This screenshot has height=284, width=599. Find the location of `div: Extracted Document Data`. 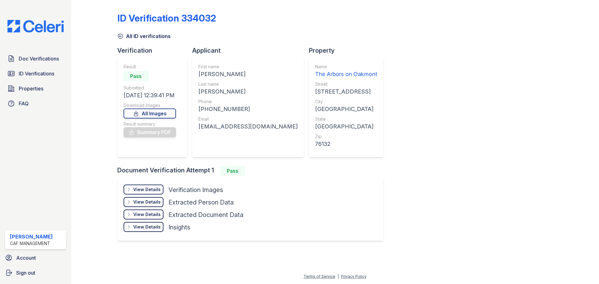

div: Extracted Document Data is located at coordinates (206, 215).